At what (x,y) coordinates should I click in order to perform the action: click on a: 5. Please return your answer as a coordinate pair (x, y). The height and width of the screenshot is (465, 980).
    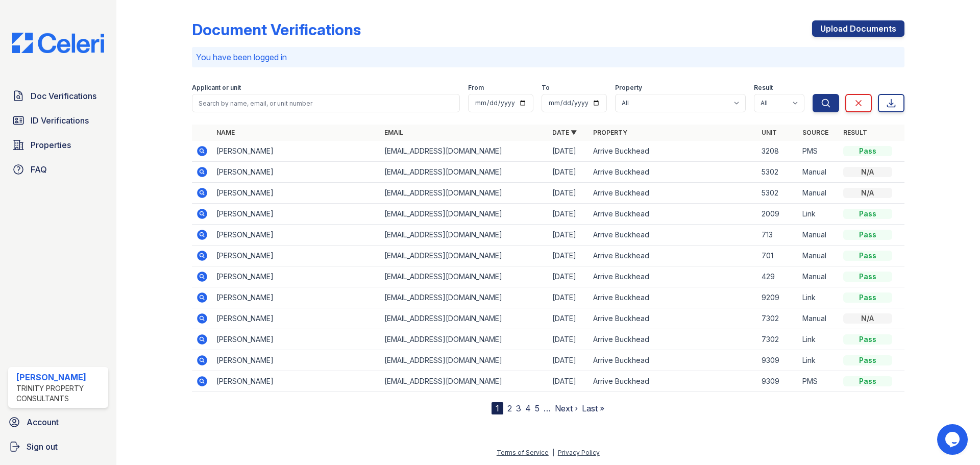
    Looking at the image, I should click on (537, 408).